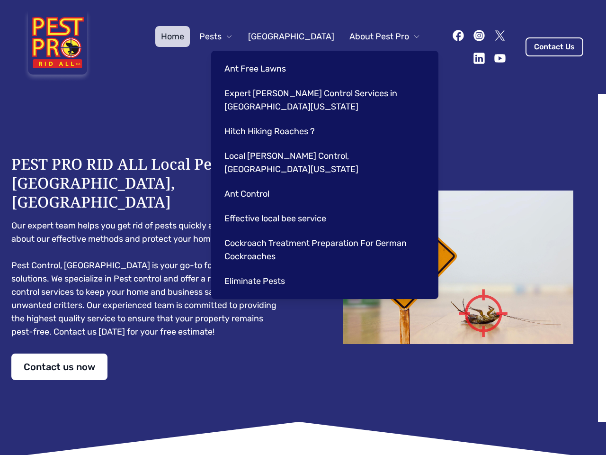 Image resolution: width=606 pixels, height=455 pixels. What do you see at coordinates (278, 57) in the screenshot?
I see `button: Pest Control Community B2B` at bounding box center [278, 57].